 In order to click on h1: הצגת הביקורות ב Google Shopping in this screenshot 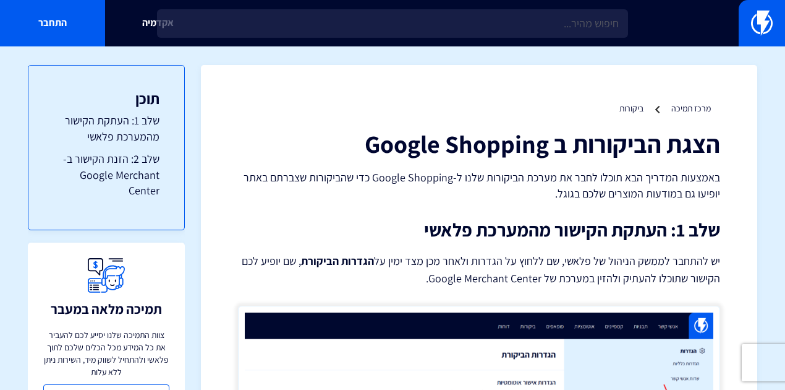, I will do `click(479, 143)`.